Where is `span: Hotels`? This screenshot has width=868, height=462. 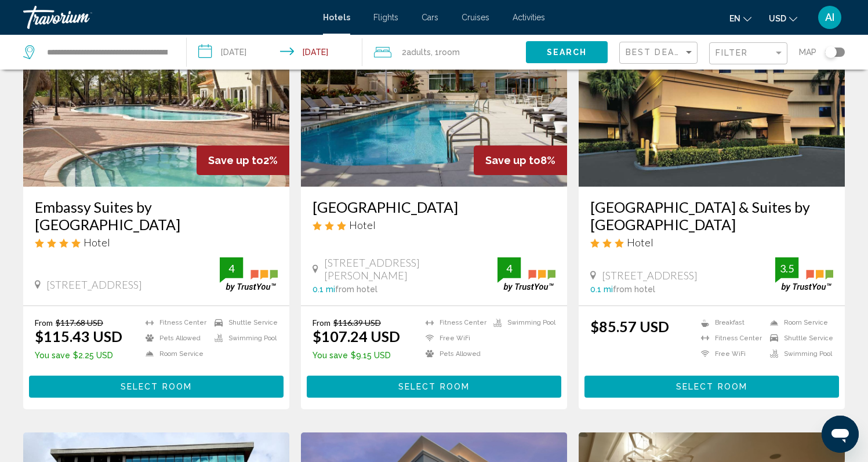 span: Hotels is located at coordinates (337, 17).